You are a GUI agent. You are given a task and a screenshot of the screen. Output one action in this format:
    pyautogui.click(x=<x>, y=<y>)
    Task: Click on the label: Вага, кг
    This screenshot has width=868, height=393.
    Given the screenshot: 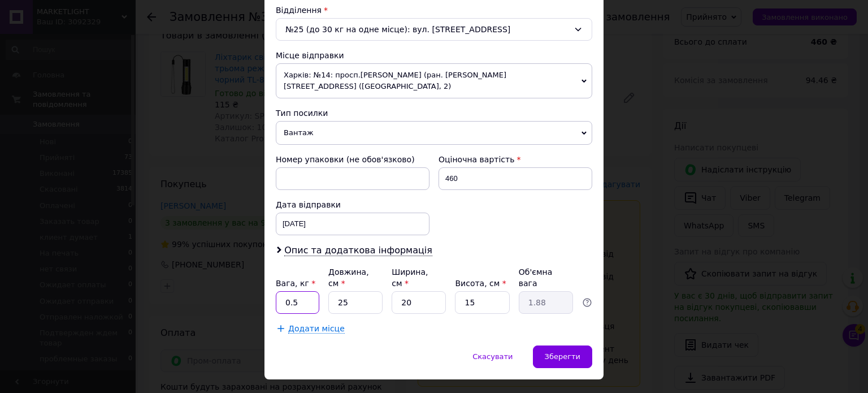 What is the action you would take?
    pyautogui.click(x=296, y=283)
    